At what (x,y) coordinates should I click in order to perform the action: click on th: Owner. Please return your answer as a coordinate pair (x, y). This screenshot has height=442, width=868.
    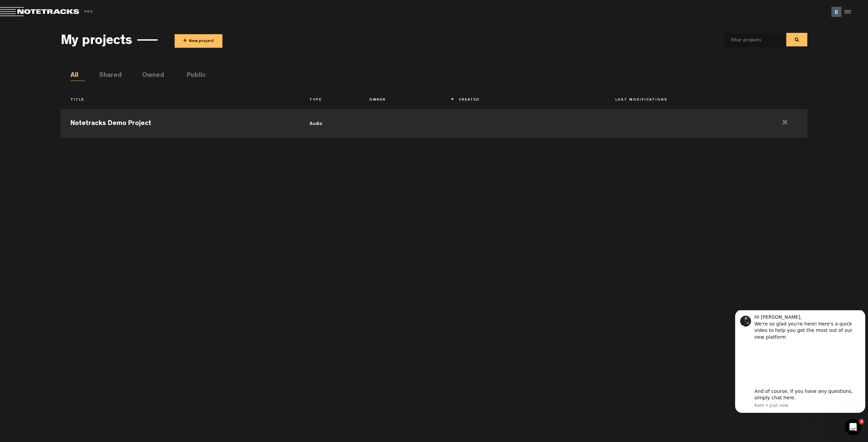
    Looking at the image, I should click on (404, 101).